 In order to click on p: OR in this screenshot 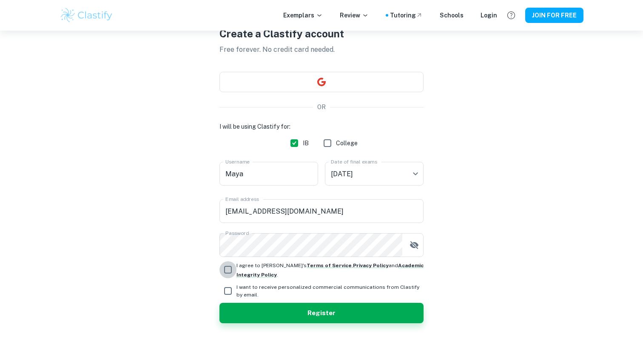, I will do `click(322, 107)`.